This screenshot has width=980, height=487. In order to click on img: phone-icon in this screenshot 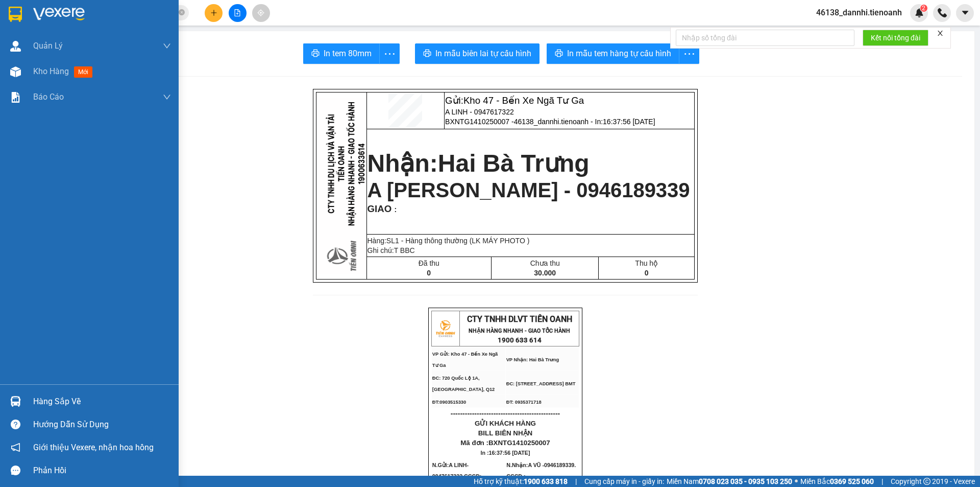, I will do `click(943, 13)`.